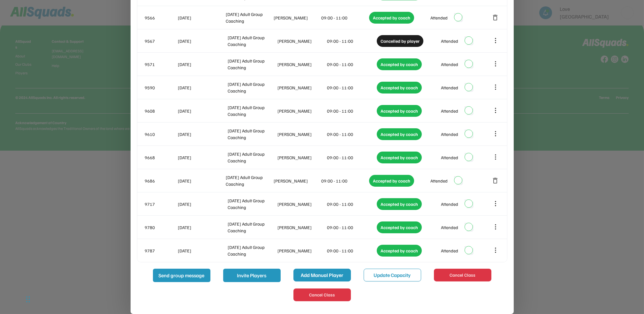  What do you see at coordinates (161, 227) in the screenshot?
I see `div: 9780` at bounding box center [161, 227].